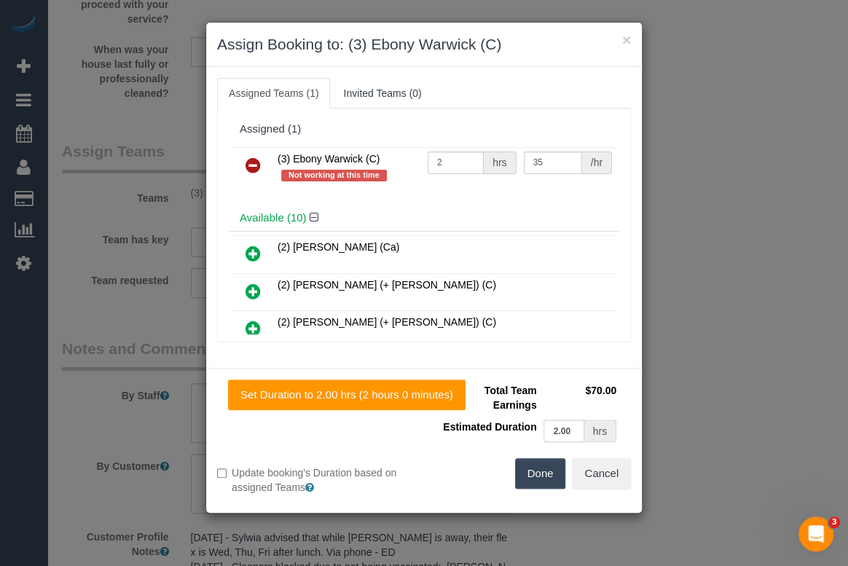 This screenshot has height=566, width=848. I want to click on span: Not working at this time, so click(334, 176).